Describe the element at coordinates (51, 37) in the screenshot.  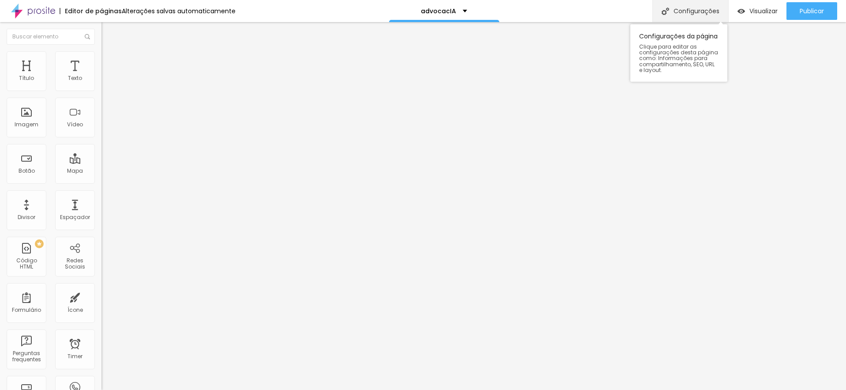
I see `input: Buscar elemento` at that location.